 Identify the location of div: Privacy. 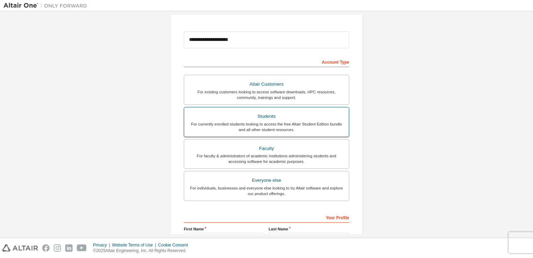
(103, 245).